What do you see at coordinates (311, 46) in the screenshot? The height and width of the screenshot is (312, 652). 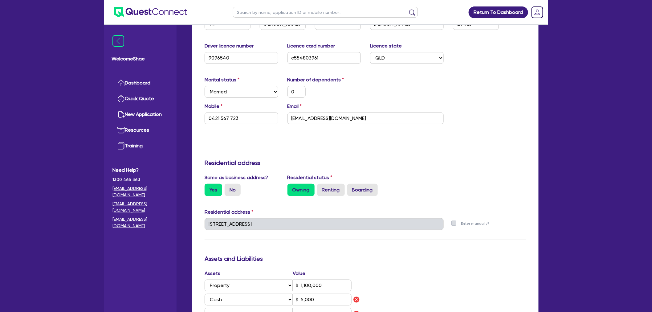 I see `label: Licence card number` at bounding box center [311, 46].